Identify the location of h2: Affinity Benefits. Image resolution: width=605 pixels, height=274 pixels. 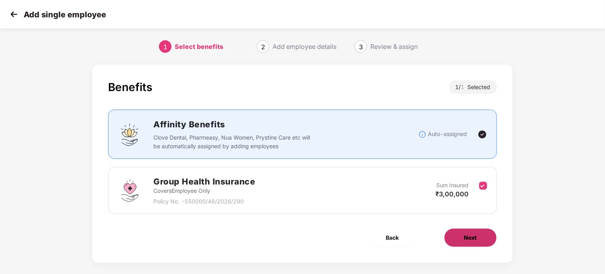
(285, 124).